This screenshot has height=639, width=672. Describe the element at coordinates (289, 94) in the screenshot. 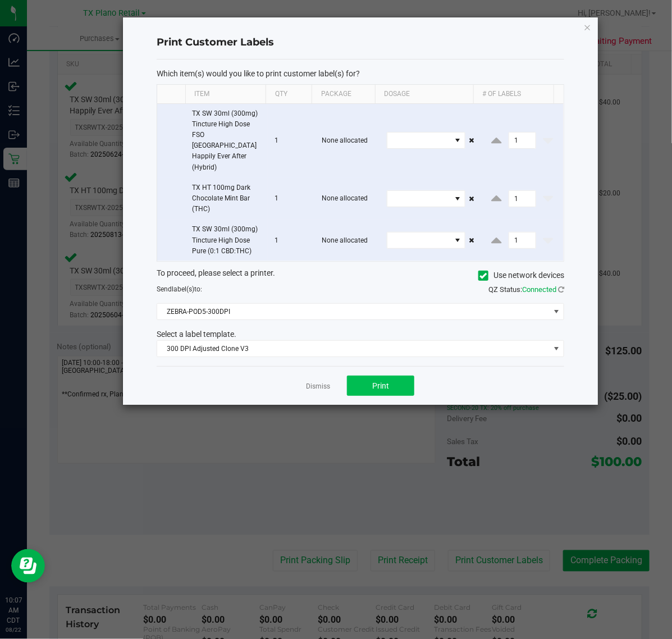

I see `th: Qty` at that location.